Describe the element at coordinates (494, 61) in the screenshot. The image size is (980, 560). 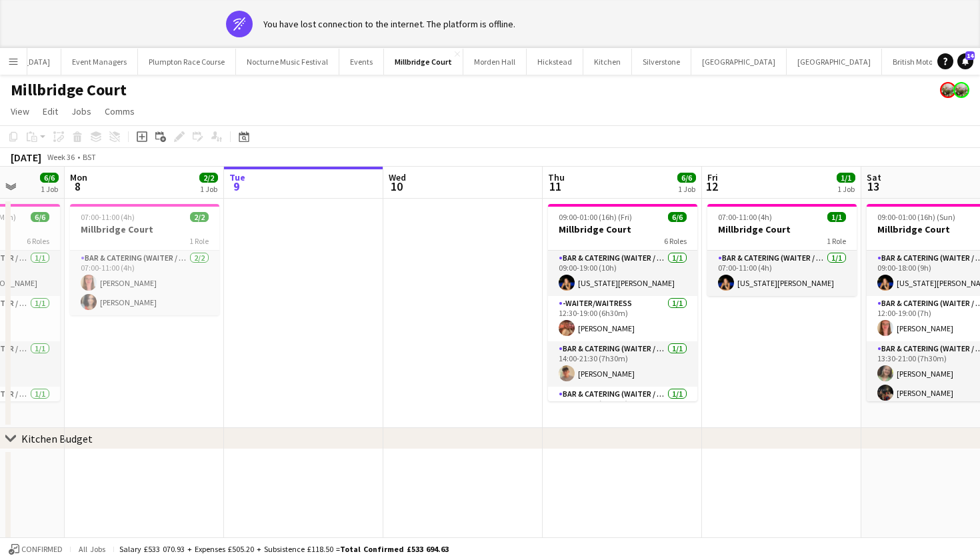
I see `button: Morden Hall` at that location.